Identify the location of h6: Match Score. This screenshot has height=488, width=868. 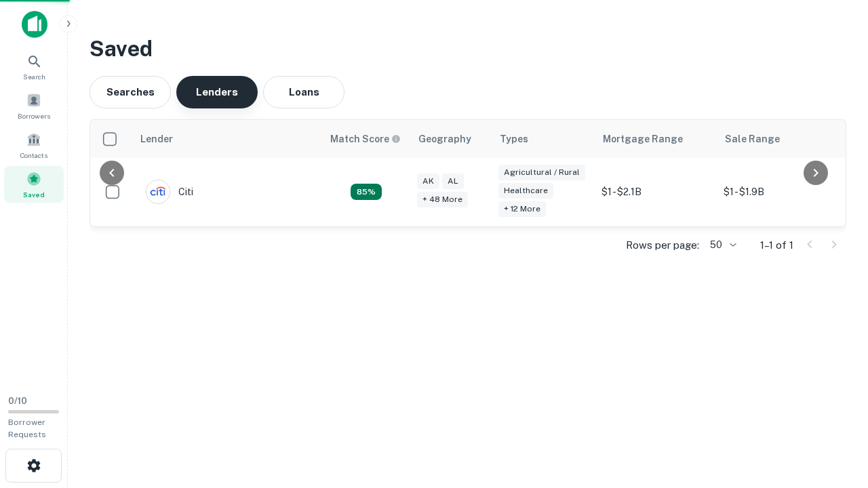
(364, 139).